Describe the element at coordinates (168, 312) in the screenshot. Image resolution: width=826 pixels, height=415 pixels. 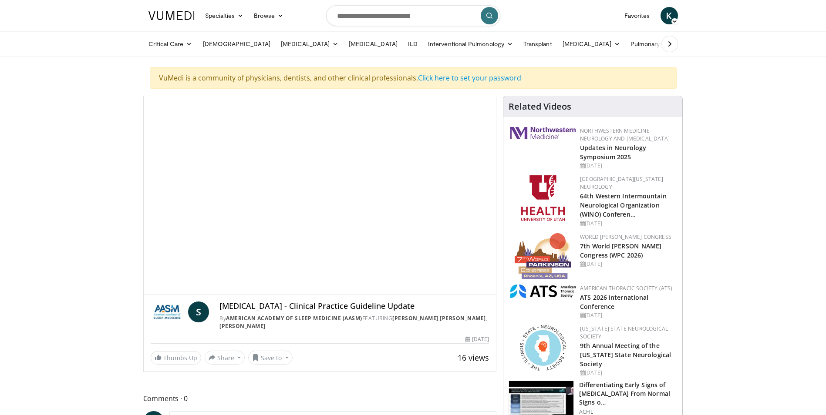
I see `img: American Academy of Sleep Medicine (AASM)` at that location.